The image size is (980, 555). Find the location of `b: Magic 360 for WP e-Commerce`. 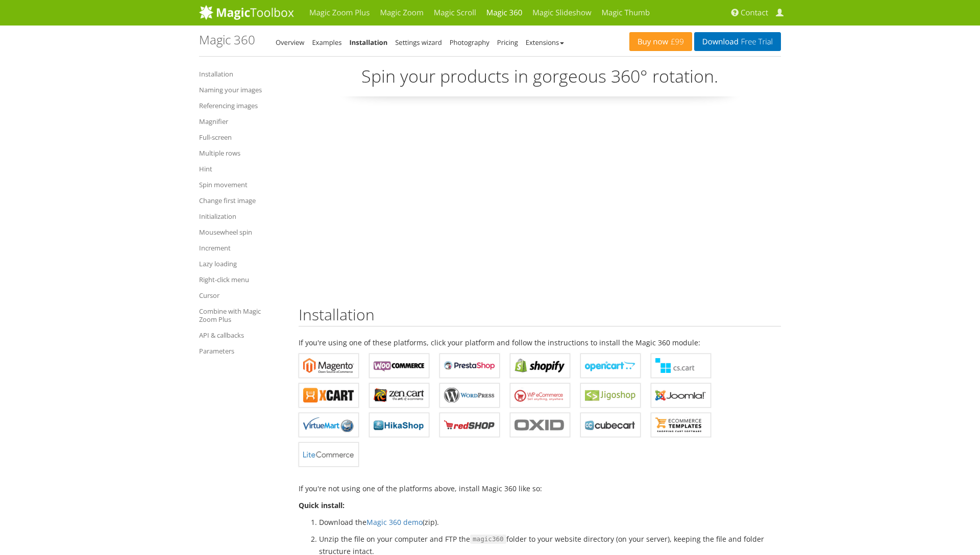

b: Magic 360 for WP e-Commerce is located at coordinates (541, 396).